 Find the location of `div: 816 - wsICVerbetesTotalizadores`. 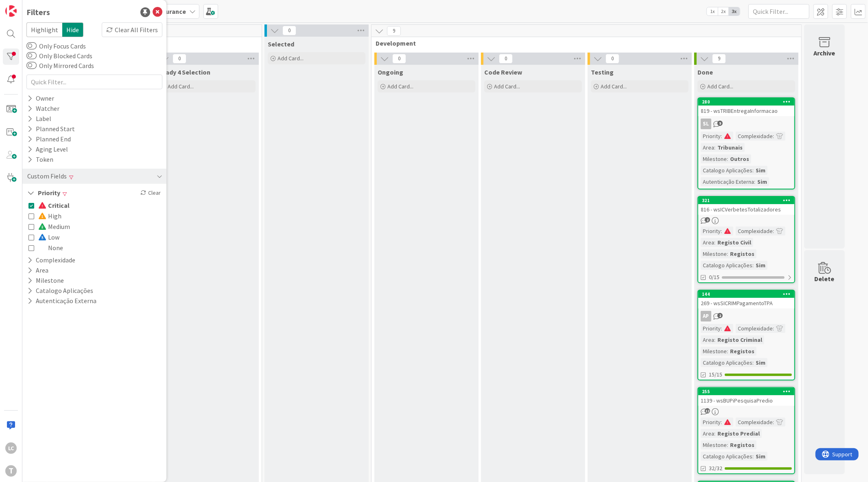

div: 816 - wsICVerbetesTotalizadores is located at coordinates (746, 209).